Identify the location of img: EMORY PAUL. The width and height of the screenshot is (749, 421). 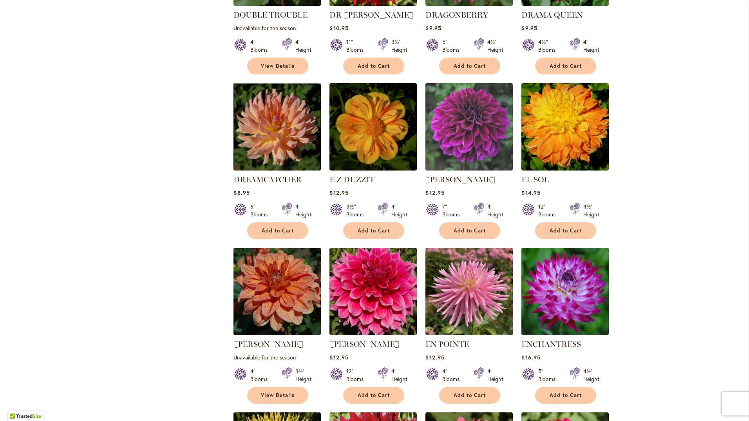
(373, 291).